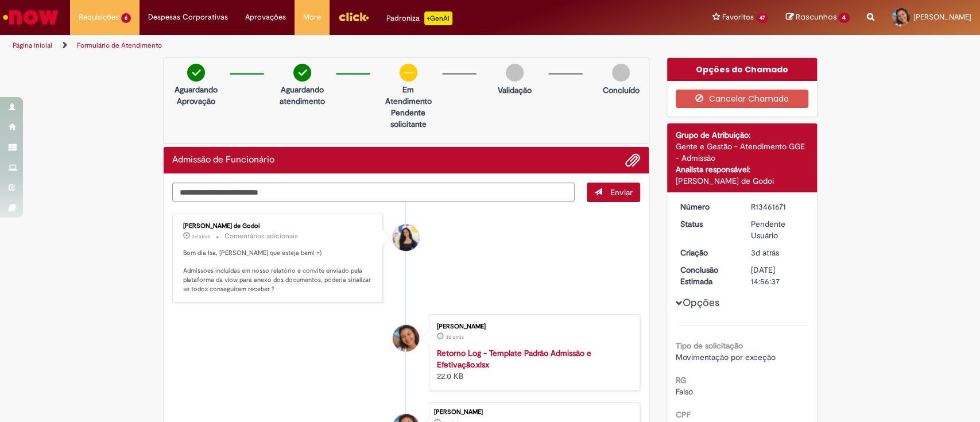 This screenshot has height=422, width=980. What do you see at coordinates (765, 253) in the screenshot?
I see `time: 29/08/2025 10:56:33` at bounding box center [765, 253].